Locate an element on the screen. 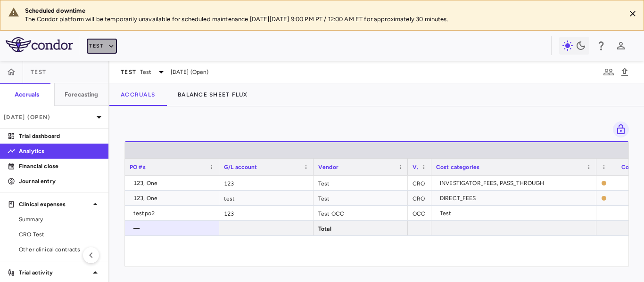 This screenshot has width=644, height=282. div: test is located at coordinates (267, 198).